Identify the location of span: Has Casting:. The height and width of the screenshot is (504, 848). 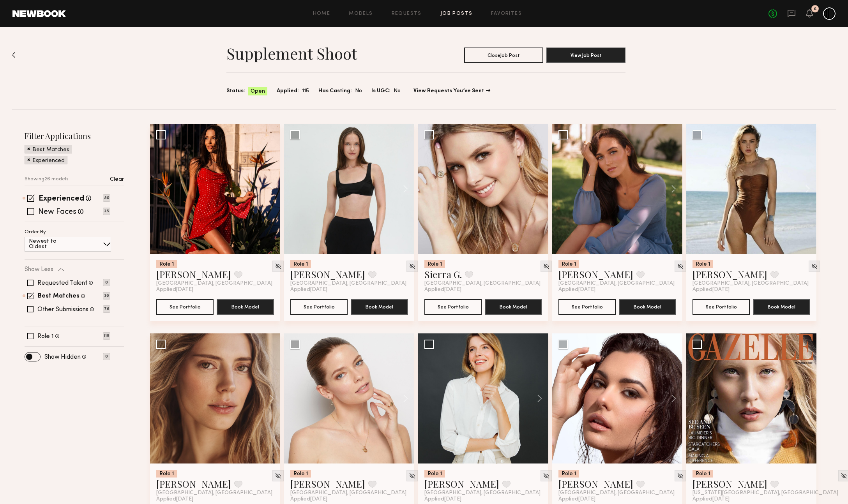
(335, 91).